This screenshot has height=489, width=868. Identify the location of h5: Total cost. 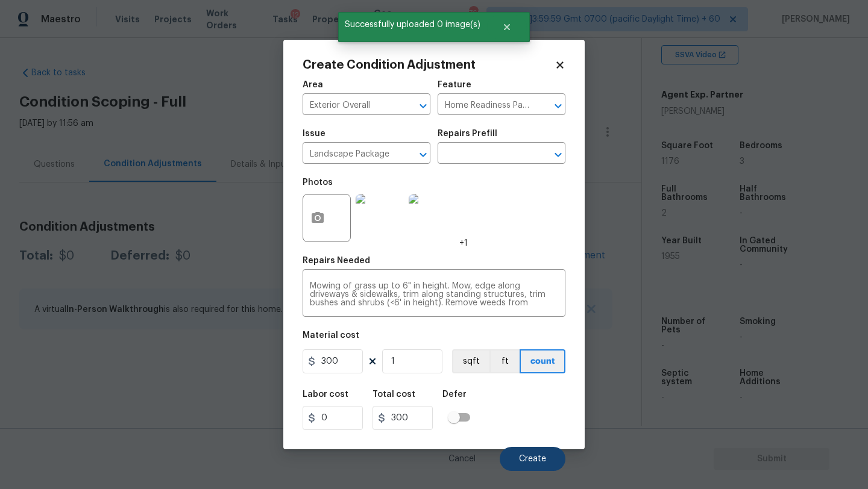
(393, 395).